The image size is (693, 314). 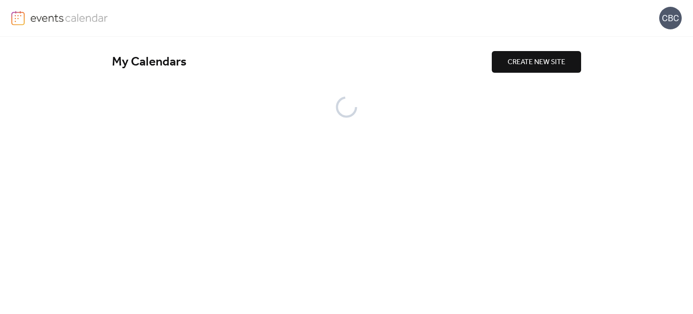 I want to click on div: My Calendars, so click(x=302, y=62).